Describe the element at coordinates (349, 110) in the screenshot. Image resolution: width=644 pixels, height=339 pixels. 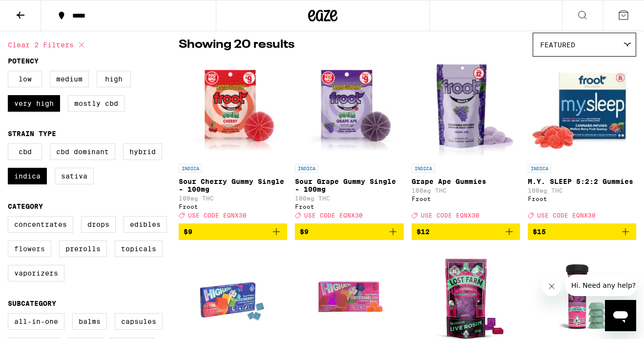
I see `img: Froot - Sour Grape Gummy Single - 100mg` at that location.